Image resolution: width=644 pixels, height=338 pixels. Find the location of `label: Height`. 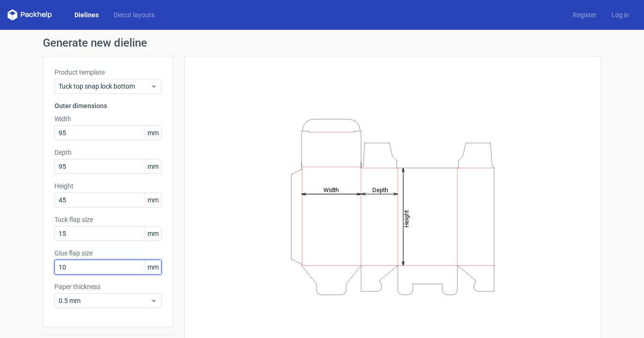

label: Height is located at coordinates (108, 186).